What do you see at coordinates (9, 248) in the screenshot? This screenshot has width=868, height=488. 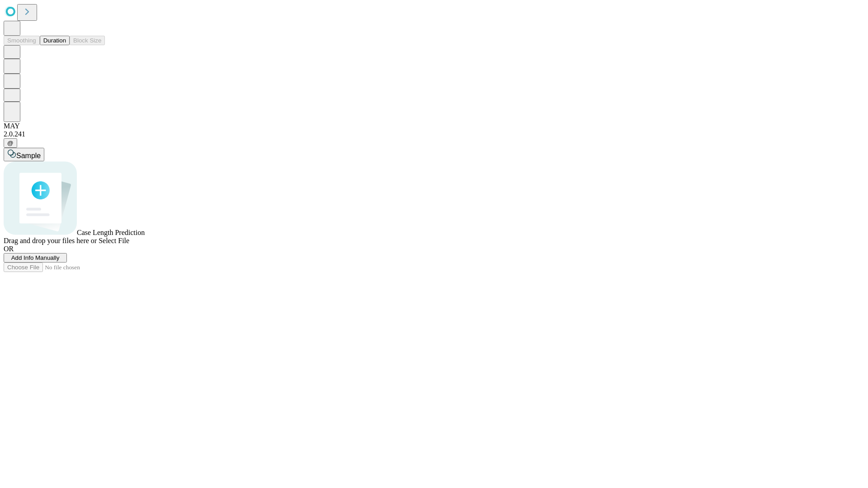 I see `span: OR` at bounding box center [9, 248].